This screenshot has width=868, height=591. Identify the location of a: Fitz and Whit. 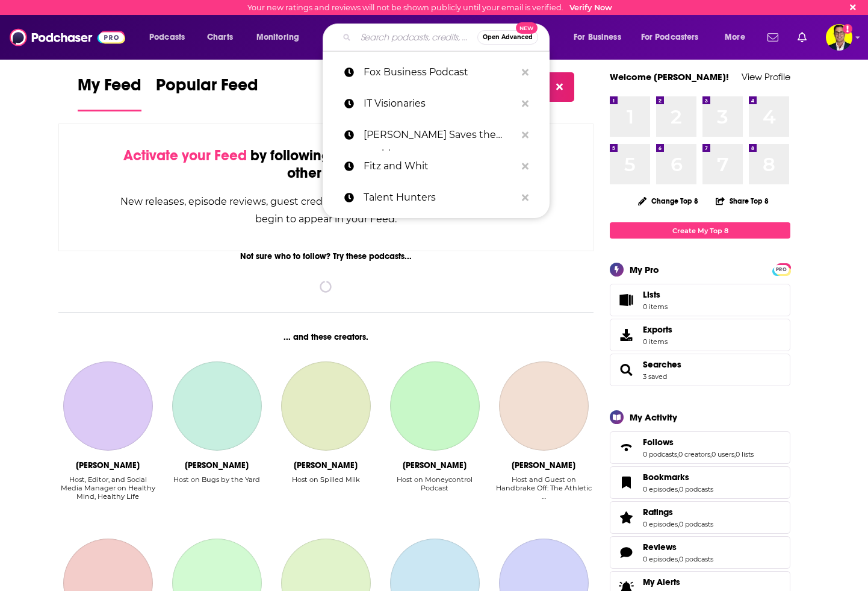
(436, 167).